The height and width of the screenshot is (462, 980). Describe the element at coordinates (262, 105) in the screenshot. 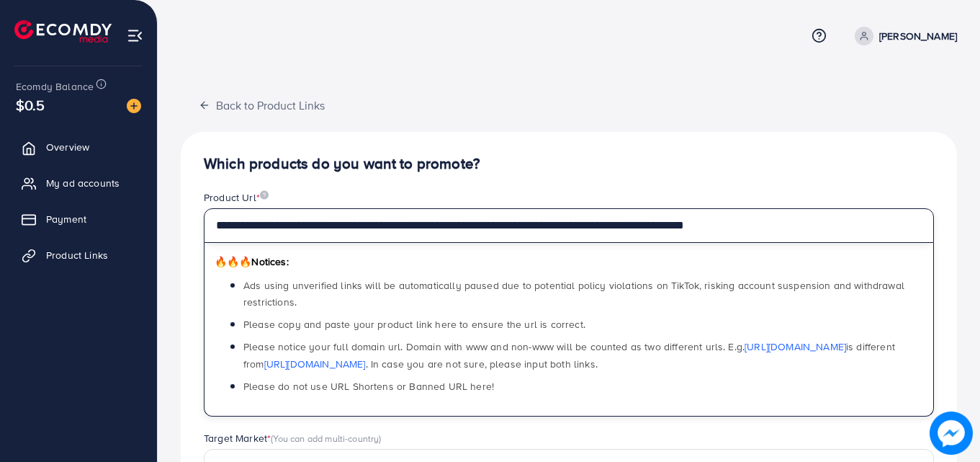

I see `button: Back to Product Links` at that location.